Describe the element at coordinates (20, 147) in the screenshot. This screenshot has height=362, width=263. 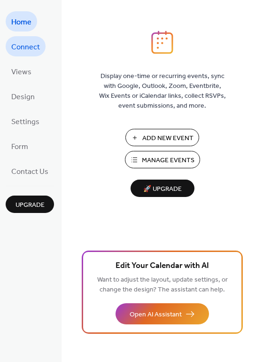
I see `span: Form` at that location.